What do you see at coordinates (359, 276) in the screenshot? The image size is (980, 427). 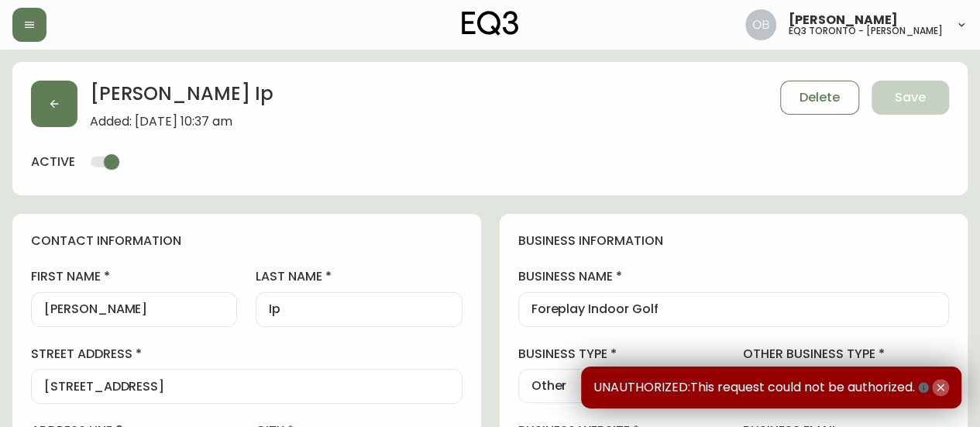 I see `label: last name` at bounding box center [359, 276].